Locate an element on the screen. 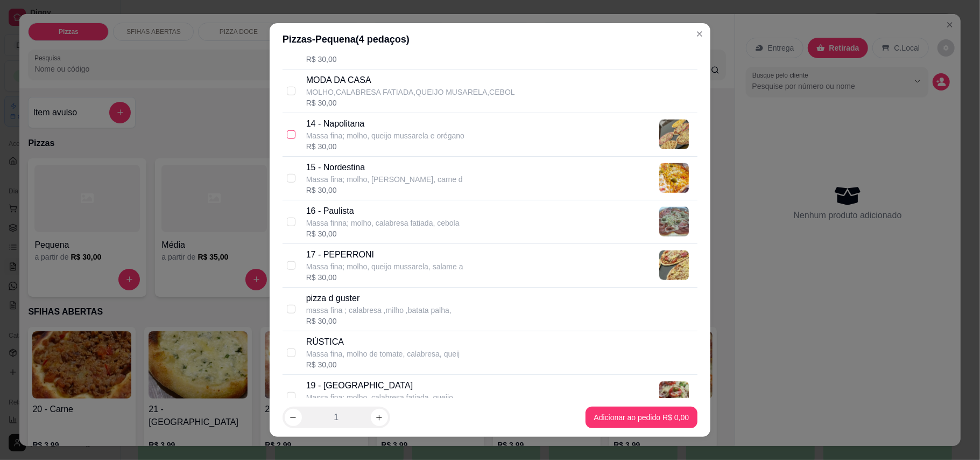  button: increase-product-quantity is located at coordinates (380, 417).